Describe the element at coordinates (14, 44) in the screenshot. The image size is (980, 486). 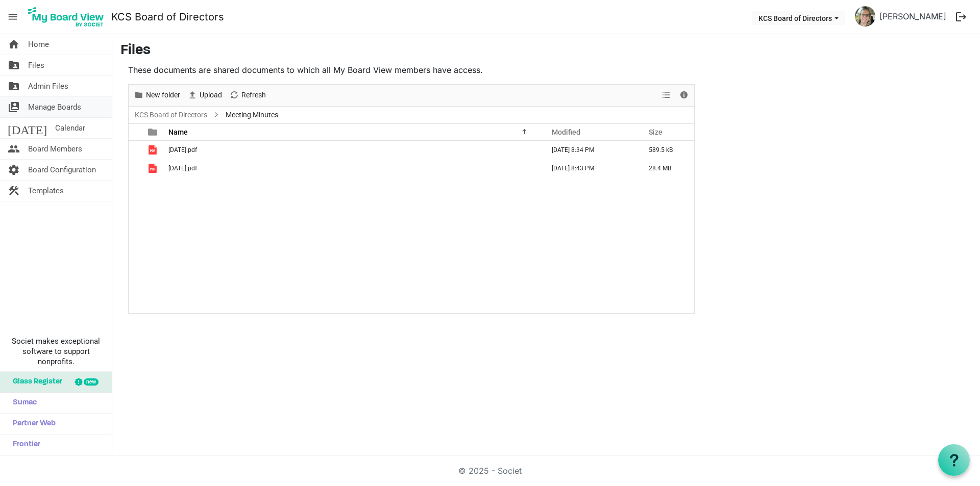
I see `span: home` at that location.